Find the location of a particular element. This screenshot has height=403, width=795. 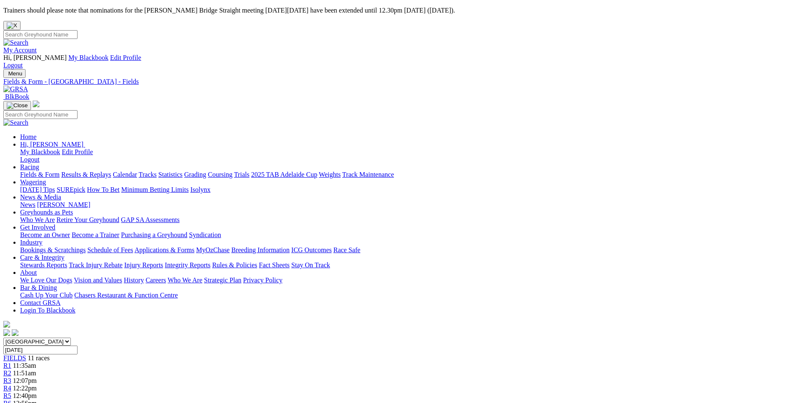

a: Purchasing a Greyhound is located at coordinates (154, 235).